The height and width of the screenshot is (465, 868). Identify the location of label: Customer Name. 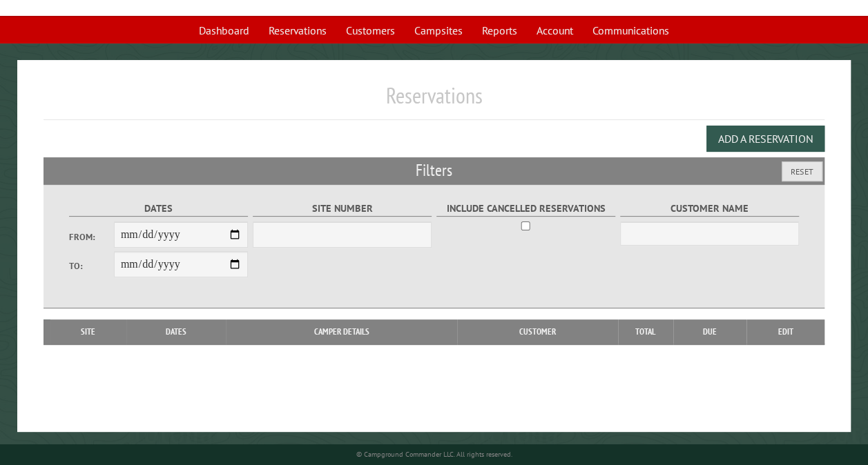
(709, 209).